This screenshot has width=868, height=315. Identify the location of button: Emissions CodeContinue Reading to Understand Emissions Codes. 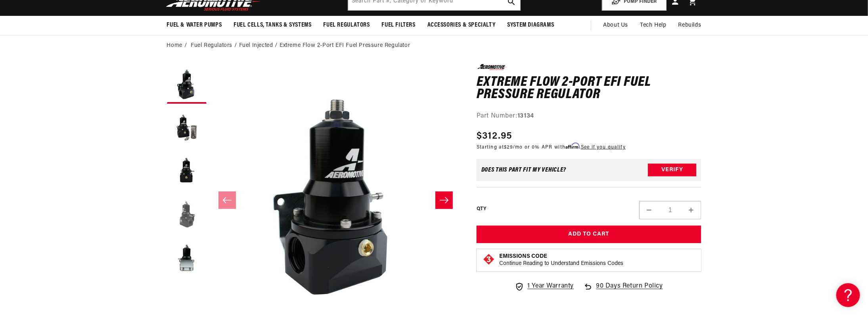
(561, 260).